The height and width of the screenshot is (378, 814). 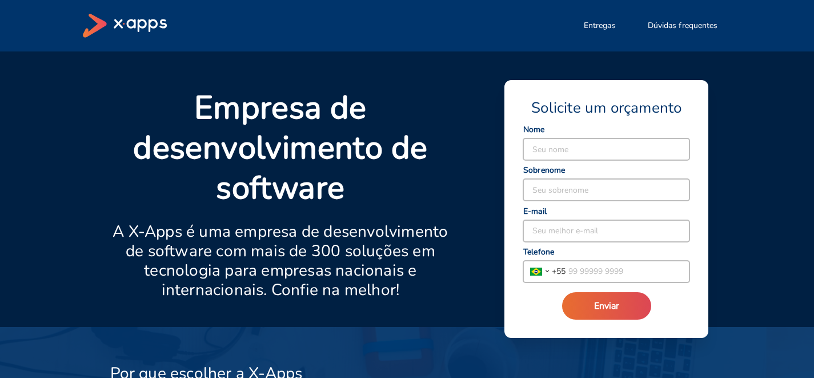 I want to click on span: Solicite um orçamento, so click(x=606, y=108).